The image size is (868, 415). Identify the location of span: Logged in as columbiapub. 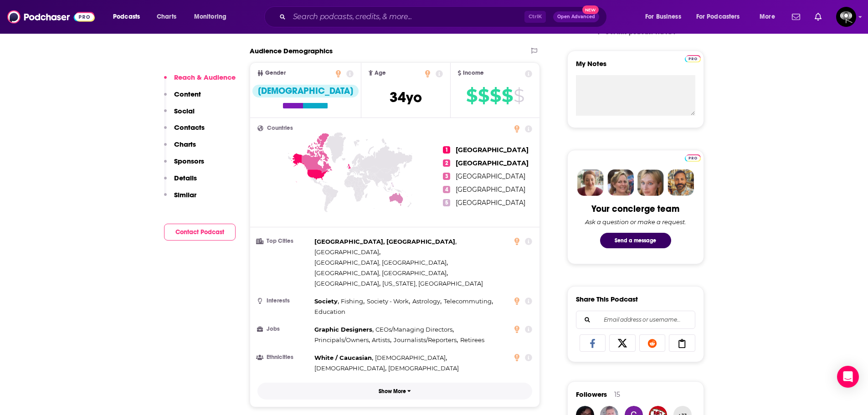
(846, 17).